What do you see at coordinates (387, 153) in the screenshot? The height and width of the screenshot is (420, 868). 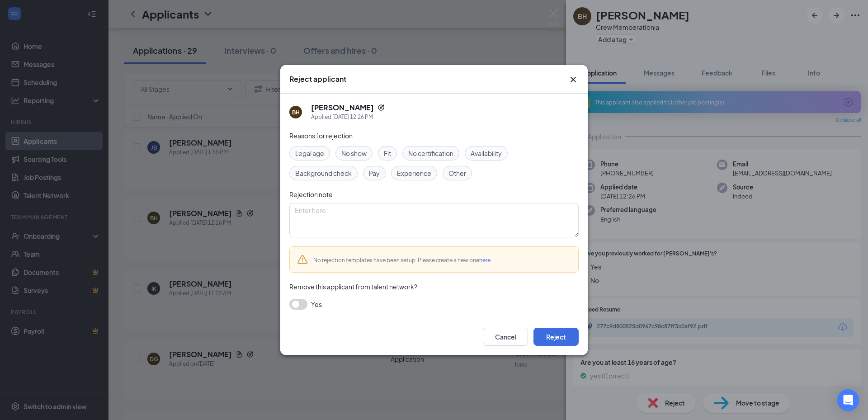 I see `span: Fit` at bounding box center [387, 153].